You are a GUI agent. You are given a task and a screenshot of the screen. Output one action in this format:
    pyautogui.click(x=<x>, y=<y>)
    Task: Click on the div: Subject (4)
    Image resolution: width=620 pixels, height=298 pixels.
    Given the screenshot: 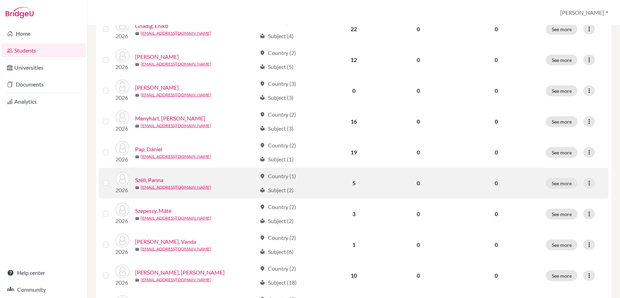 What is the action you would take?
    pyautogui.click(x=277, y=36)
    